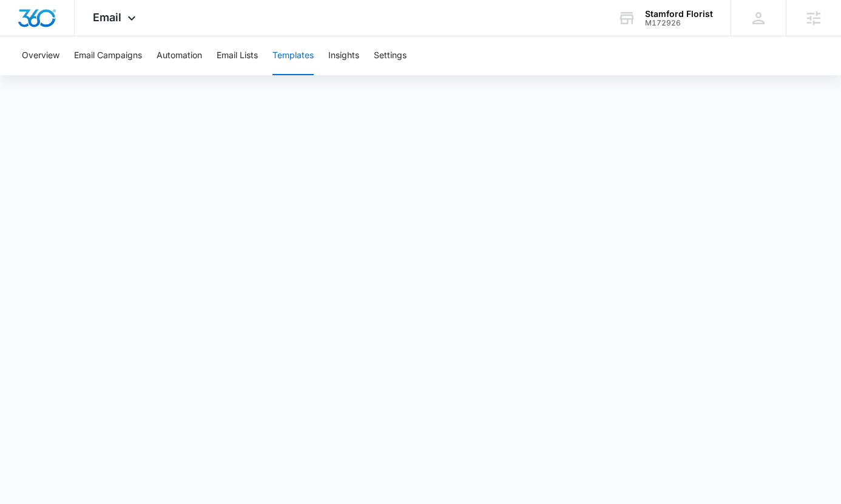  What do you see at coordinates (179, 56) in the screenshot?
I see `button: Automation` at bounding box center [179, 56].